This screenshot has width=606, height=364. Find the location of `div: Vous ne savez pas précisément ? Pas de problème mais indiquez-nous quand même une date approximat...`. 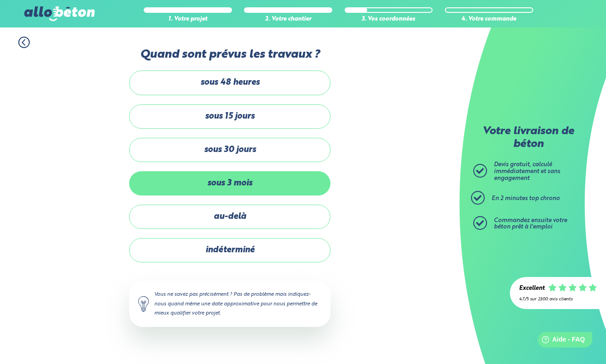

div: Vous ne savez pas précisément ? Pas de problème mais indiquez-nous quand même une date approximat... is located at coordinates (230, 304).